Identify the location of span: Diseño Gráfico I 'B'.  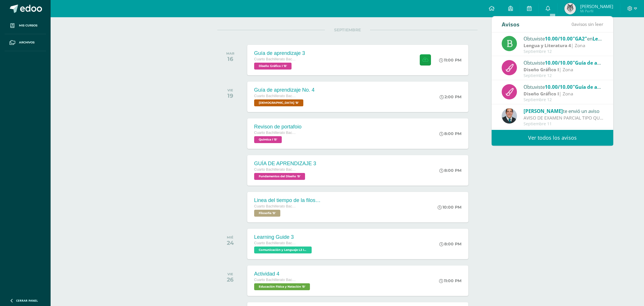
(273, 66).